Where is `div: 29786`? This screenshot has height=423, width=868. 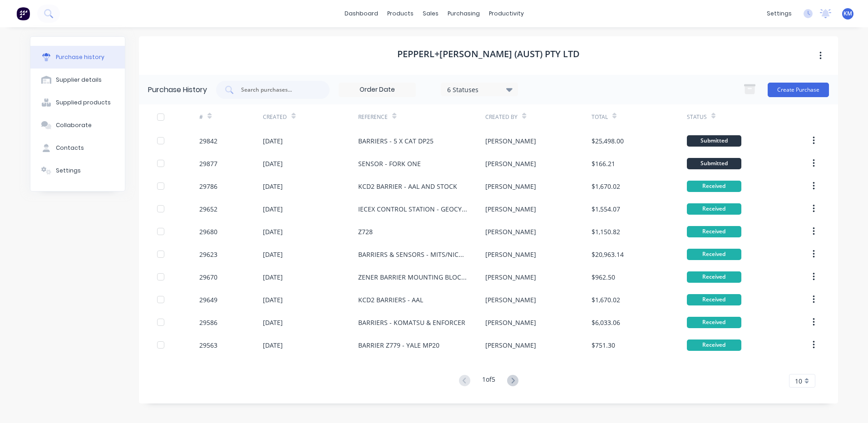
div: 29786 is located at coordinates (208, 186).